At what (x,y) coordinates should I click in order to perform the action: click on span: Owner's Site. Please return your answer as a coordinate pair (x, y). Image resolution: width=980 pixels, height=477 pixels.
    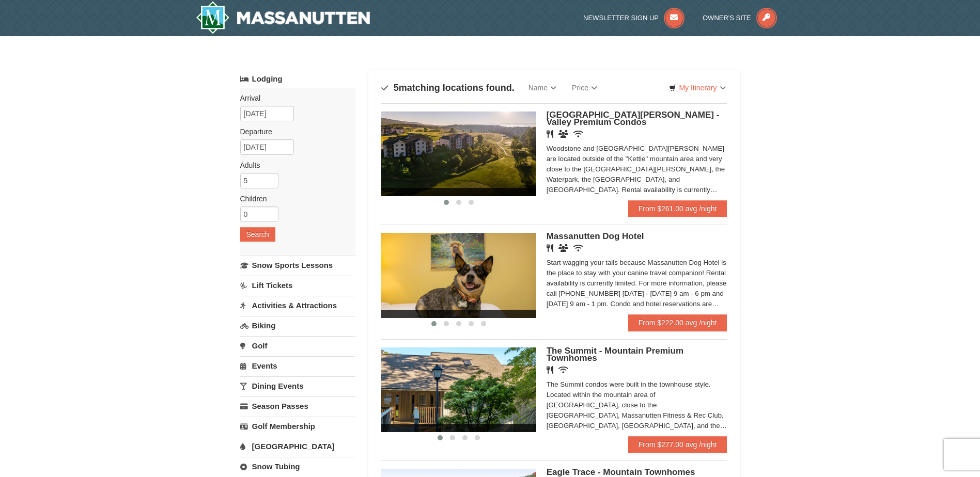
    Looking at the image, I should click on (727, 17).